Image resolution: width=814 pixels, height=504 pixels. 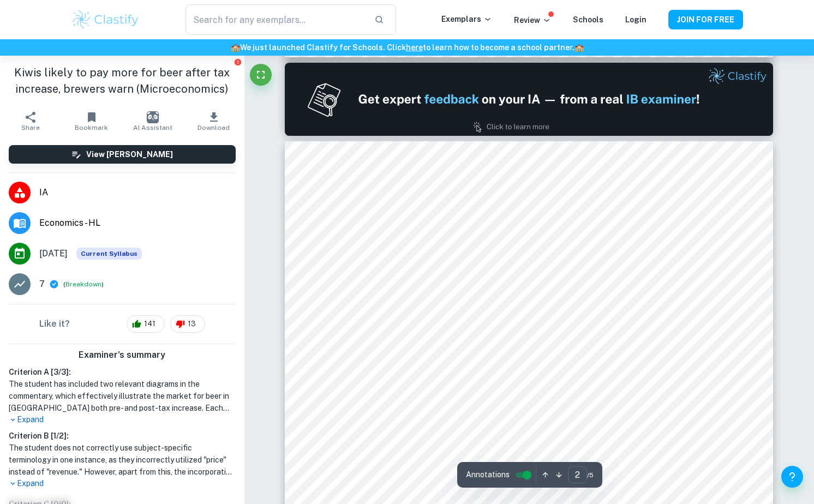 I want to click on button: Breakdown, so click(x=84, y=284).